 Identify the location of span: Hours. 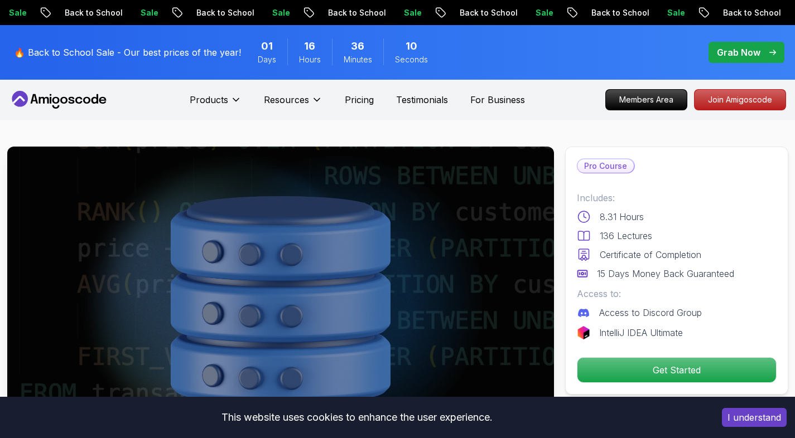
(310, 60).